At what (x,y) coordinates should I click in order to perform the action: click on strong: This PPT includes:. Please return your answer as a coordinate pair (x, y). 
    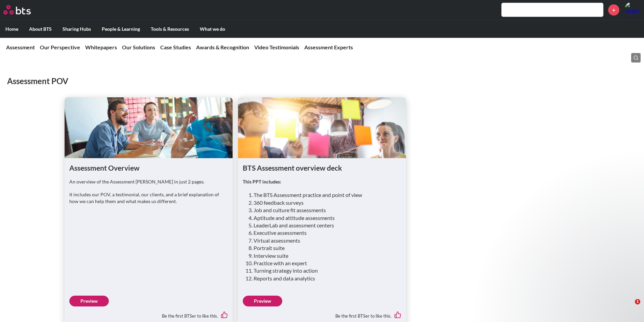
    Looking at the image, I should click on (262, 181).